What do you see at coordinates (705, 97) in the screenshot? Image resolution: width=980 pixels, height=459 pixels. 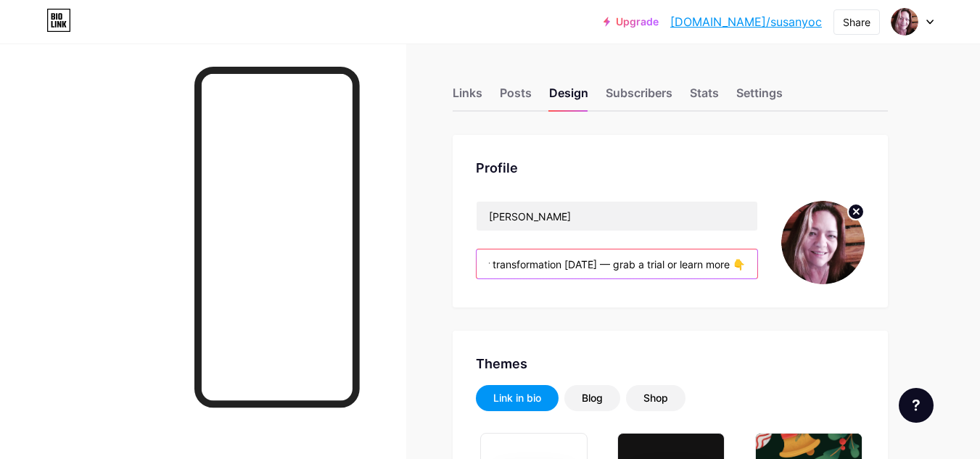 I see `div: Stats` at bounding box center [705, 97].